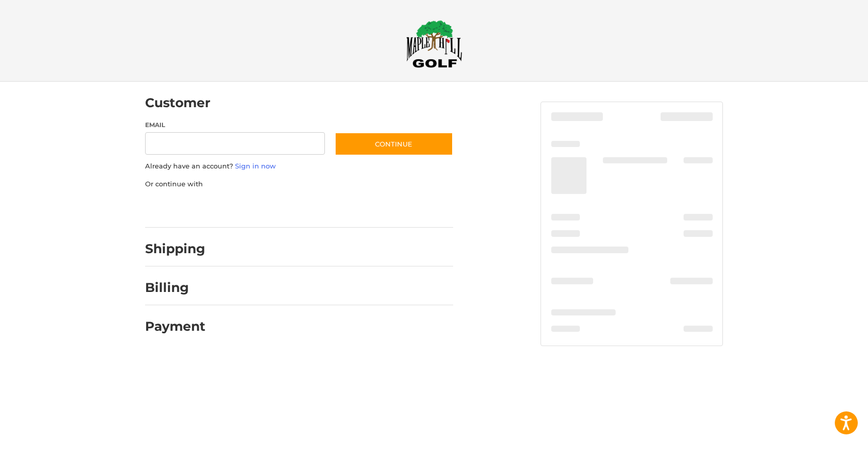 Image resolution: width=868 pixels, height=465 pixels. Describe the element at coordinates (434, 44) in the screenshot. I see `img: Maple Hill Golf` at that location.